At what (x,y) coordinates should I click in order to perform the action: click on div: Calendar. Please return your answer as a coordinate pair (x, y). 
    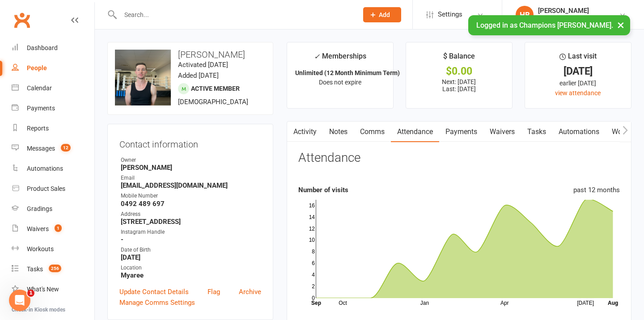
    Looking at the image, I should click on (39, 88).